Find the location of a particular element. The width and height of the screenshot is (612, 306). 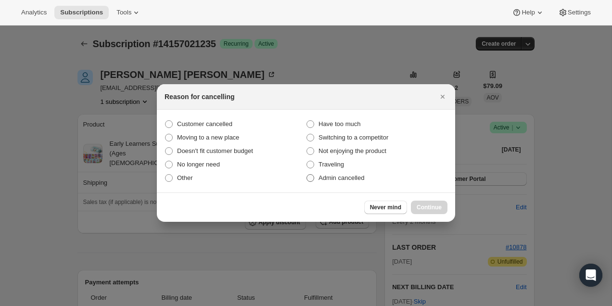

span: Other is located at coordinates (185, 178).